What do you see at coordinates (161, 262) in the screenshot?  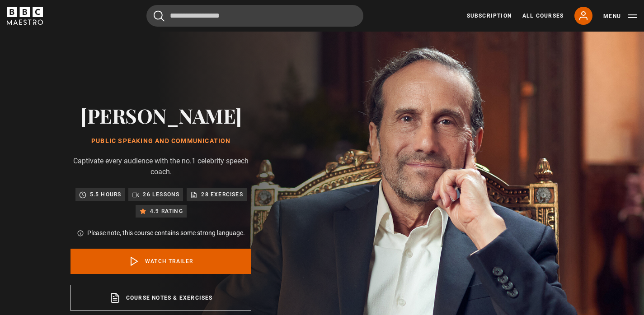 I see `a: Watch Trailer` at bounding box center [161, 262].